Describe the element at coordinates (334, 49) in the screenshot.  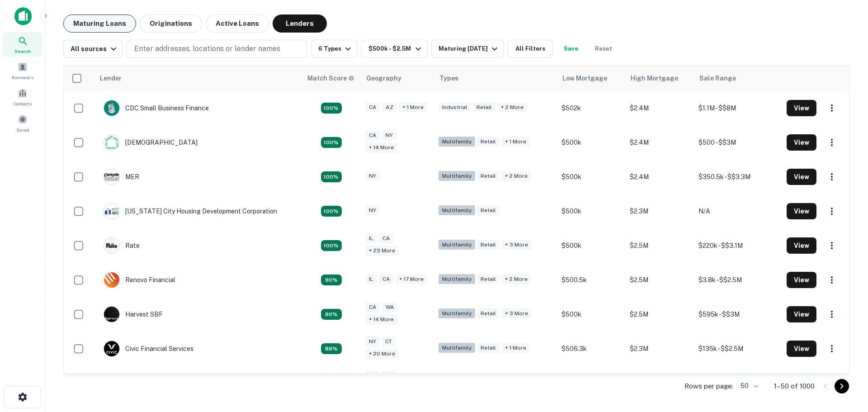
I see `button: 6 Types` at that location.